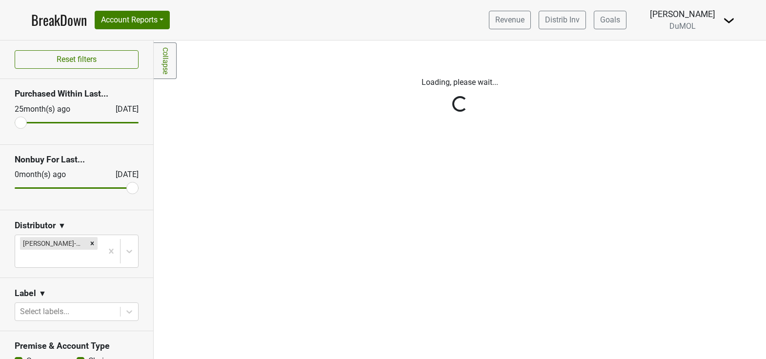 This screenshot has width=766, height=359. What do you see at coordinates (59, 20) in the screenshot?
I see `a: BreakDown` at bounding box center [59, 20].